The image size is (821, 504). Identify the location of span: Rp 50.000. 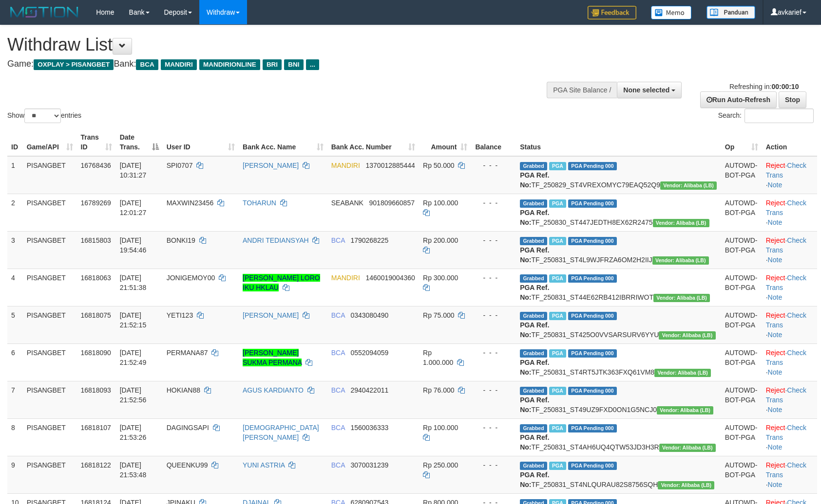
(438, 165).